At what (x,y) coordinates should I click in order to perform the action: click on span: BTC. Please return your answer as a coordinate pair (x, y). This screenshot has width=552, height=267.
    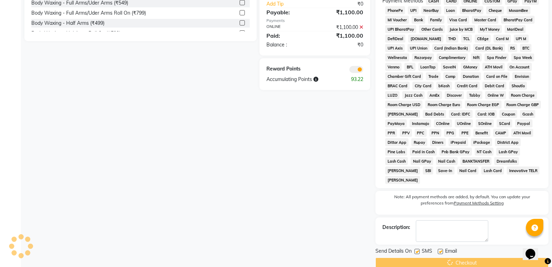
    Looking at the image, I should click on (526, 48).